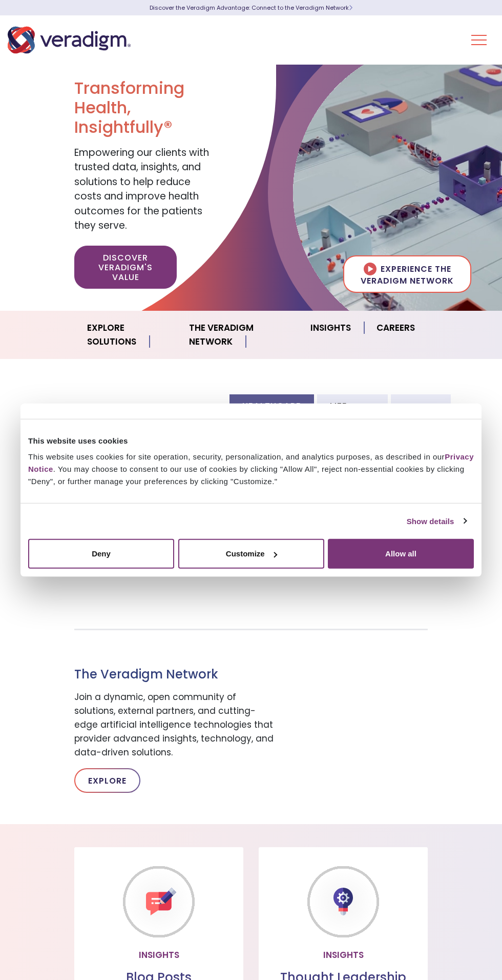 The width and height of the screenshot is (502, 980). Describe the element at coordinates (126, 267) in the screenshot. I see `a: Discover Veradigm's Value` at that location.